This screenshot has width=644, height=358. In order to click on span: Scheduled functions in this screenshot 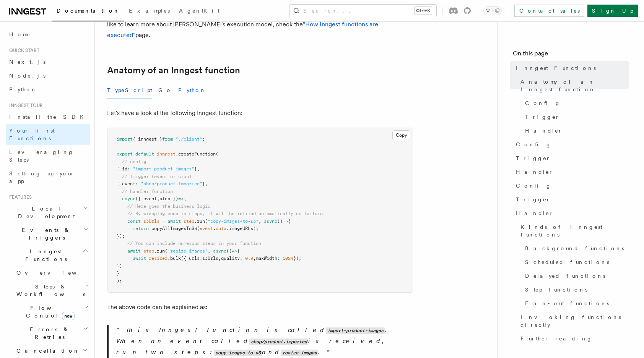, I will do `click(567, 262)`.